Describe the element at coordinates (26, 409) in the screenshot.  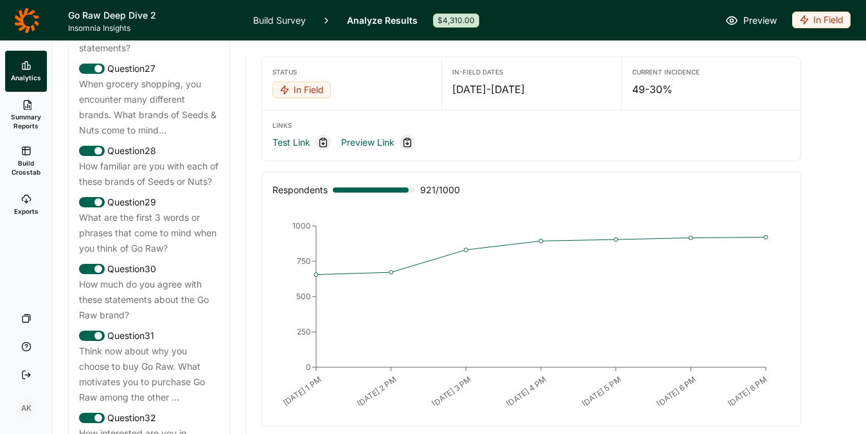
I see `div: AK` at that location.